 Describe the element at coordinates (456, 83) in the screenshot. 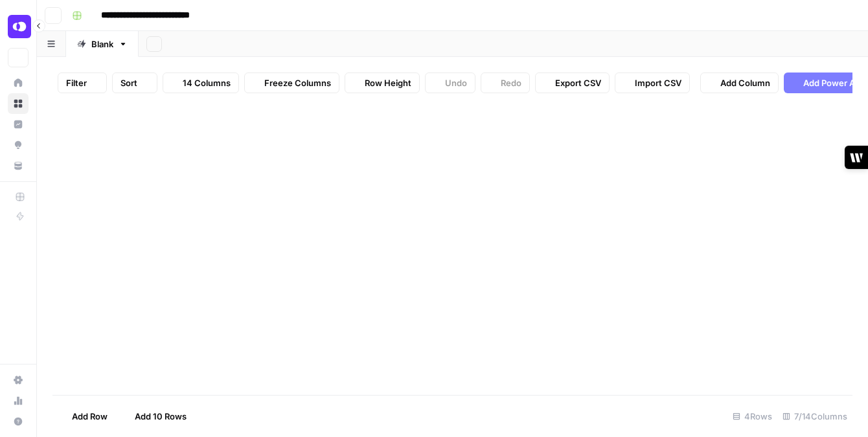

I see `span: Undo` at that location.